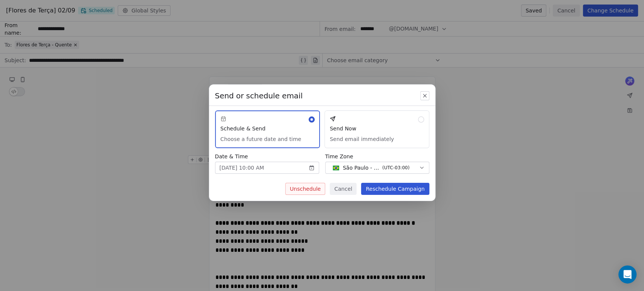 The width and height of the screenshot is (644, 291). I want to click on button: Unschedule, so click(305, 189).